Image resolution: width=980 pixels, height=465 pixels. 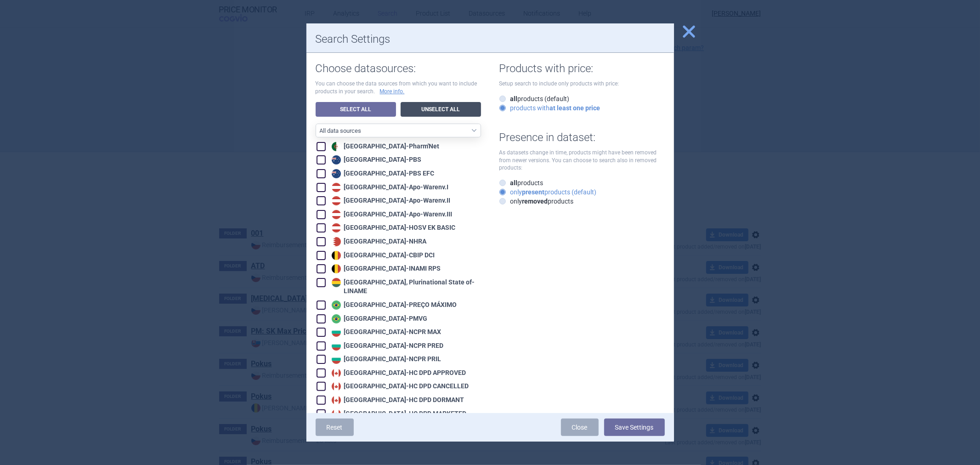 What do you see at coordinates (537, 201) in the screenshot?
I see `label: only products` at bounding box center [537, 201].